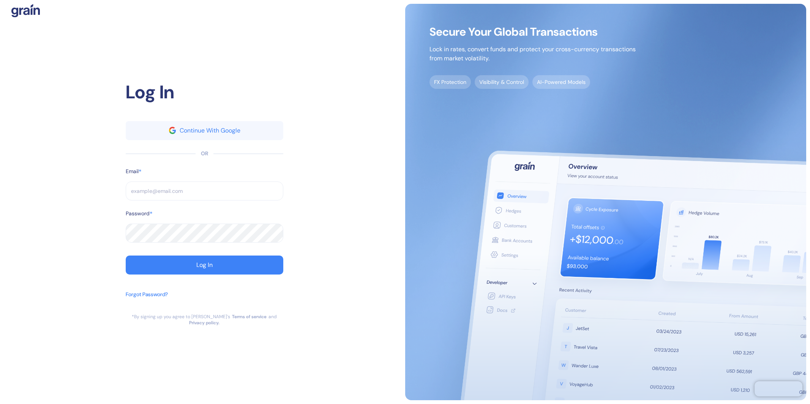 The height and width of the screenshot is (404, 810). Describe the element at coordinates (147, 300) in the screenshot. I see `button: Forgot Password?` at that location.